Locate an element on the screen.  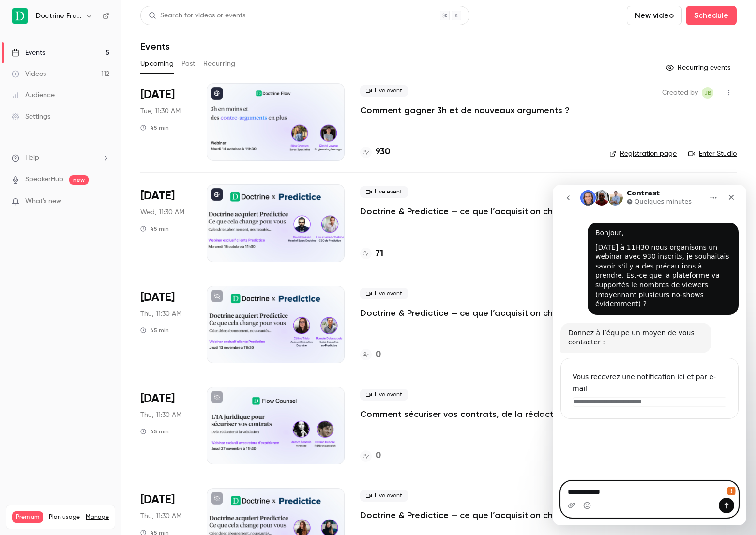
div: Vous recevrez une notification ici et par e-mail is located at coordinates (96, 198).